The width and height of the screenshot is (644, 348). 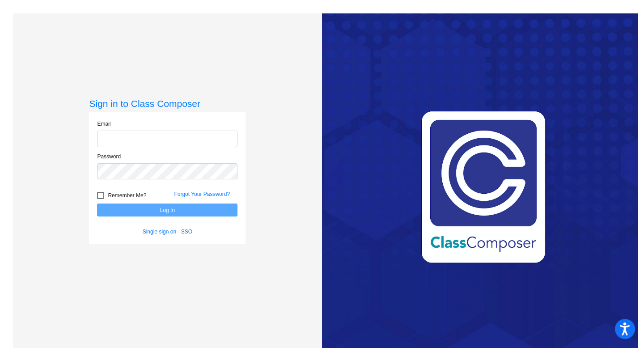 What do you see at coordinates (167, 232) in the screenshot?
I see `a: Single sign on - SSO` at bounding box center [167, 232].